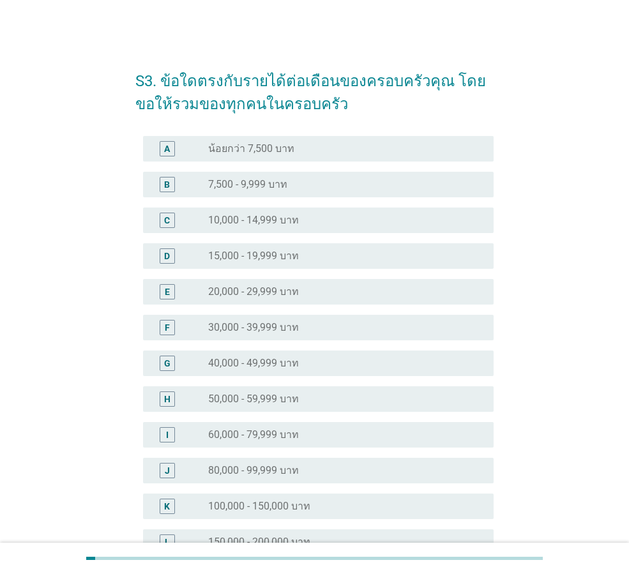 Image resolution: width=629 pixels, height=574 pixels. I want to click on div: G, so click(167, 363).